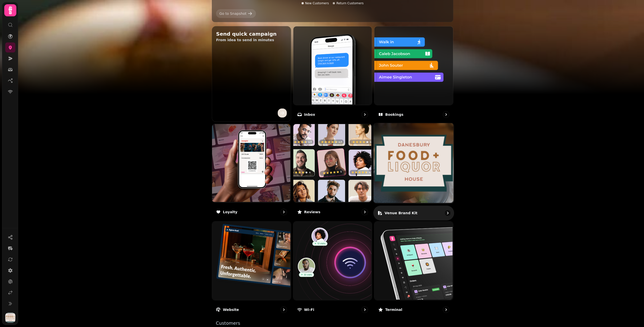 The height and width of the screenshot is (327, 644). What do you see at coordinates (394, 114) in the screenshot?
I see `p: Bookings` at bounding box center [394, 114].